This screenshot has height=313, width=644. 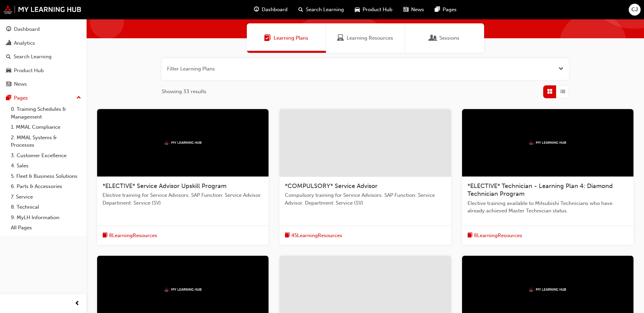 I want to click on a: news-iconNews, so click(x=413, y=10).